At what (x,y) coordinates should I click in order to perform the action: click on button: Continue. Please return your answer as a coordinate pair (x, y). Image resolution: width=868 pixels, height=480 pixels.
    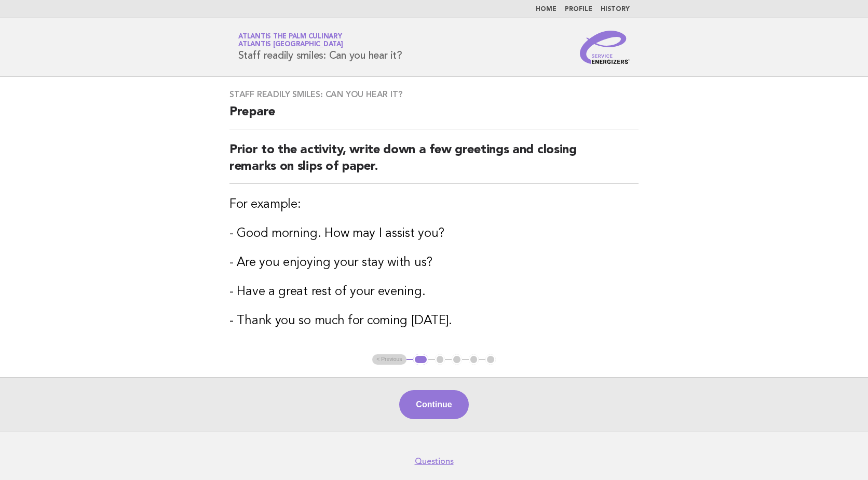
    Looking at the image, I should click on (434, 404).